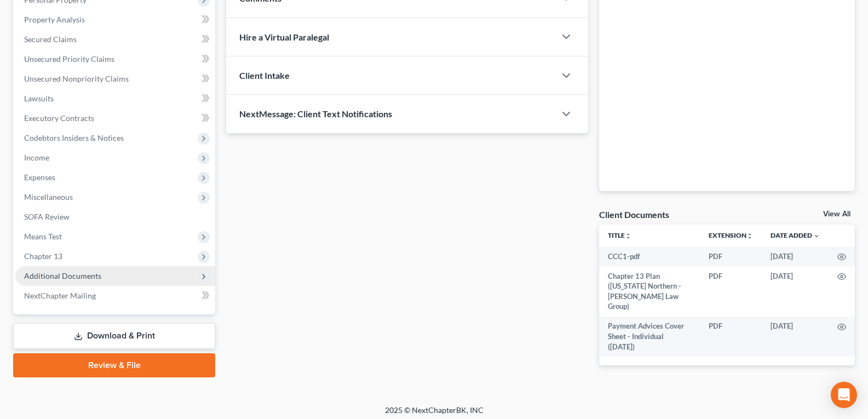  I want to click on div: Client Documents, so click(634, 214).